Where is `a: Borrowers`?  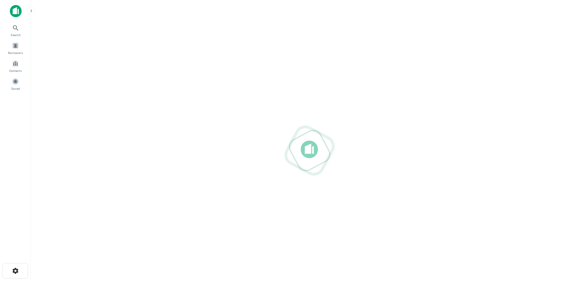 a: Borrowers is located at coordinates (15, 48).